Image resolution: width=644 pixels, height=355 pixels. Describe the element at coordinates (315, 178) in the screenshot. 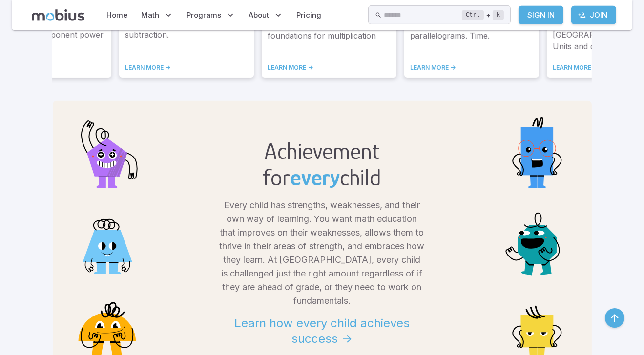

I see `span: every` at that location.